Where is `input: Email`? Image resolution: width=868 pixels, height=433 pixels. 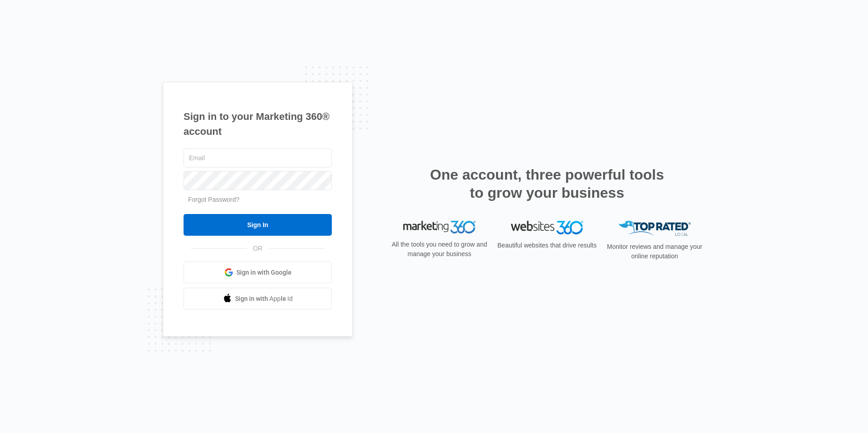 input: Email is located at coordinates (258, 158).